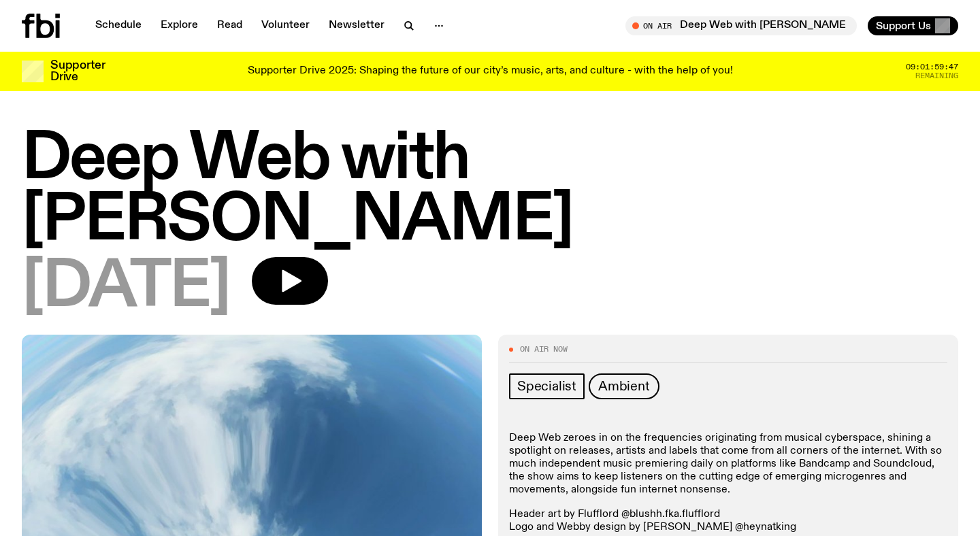 The height and width of the screenshot is (536, 980). I want to click on span: Specialist, so click(547, 386).